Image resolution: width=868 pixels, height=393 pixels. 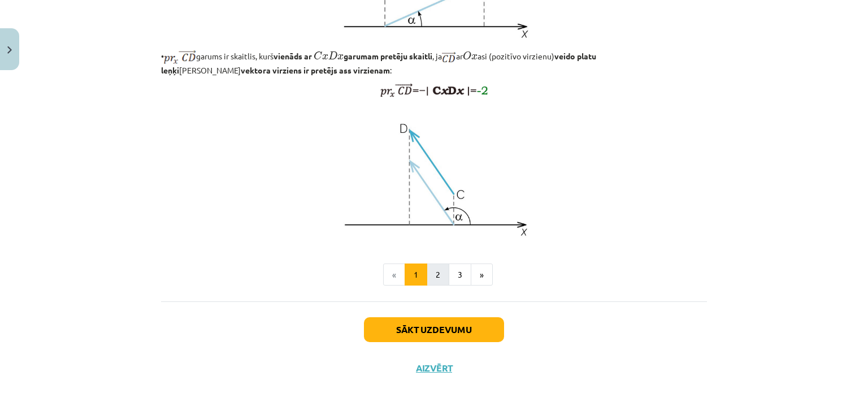 What do you see at coordinates (315, 70) in the screenshot?
I see `b: vektora virziens ir pretējs ass virzienam` at bounding box center [315, 70].